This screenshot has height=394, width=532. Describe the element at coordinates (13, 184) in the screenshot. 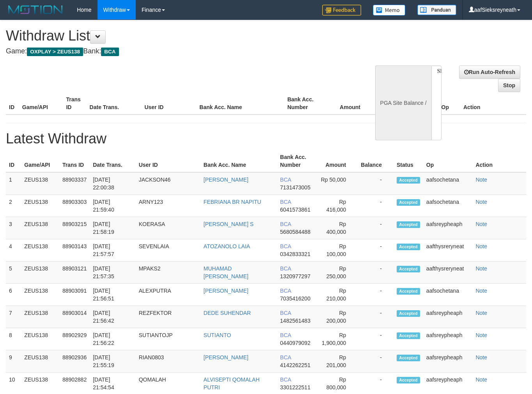

I see `td: 1` at that location.